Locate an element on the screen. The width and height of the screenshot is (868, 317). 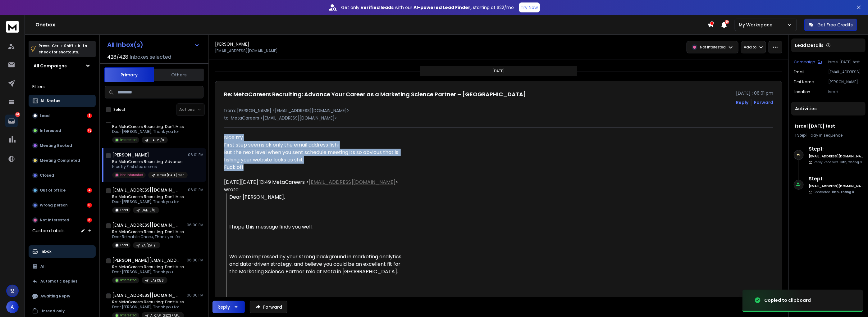
button: Try Now is located at coordinates (529, 8).